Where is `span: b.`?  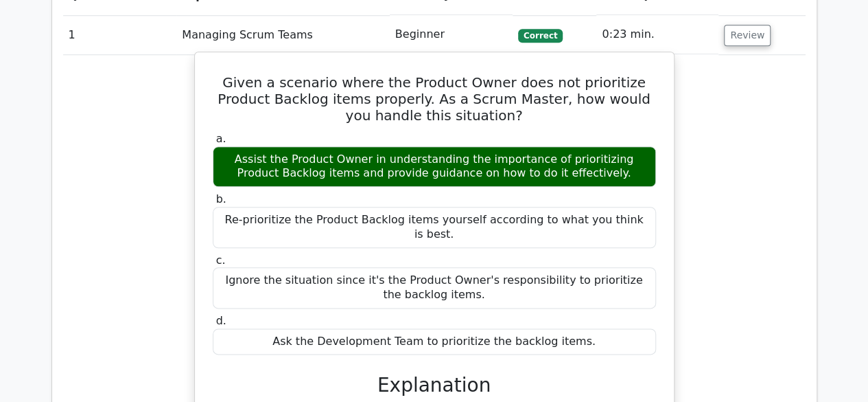
span: b. is located at coordinates (221, 199).